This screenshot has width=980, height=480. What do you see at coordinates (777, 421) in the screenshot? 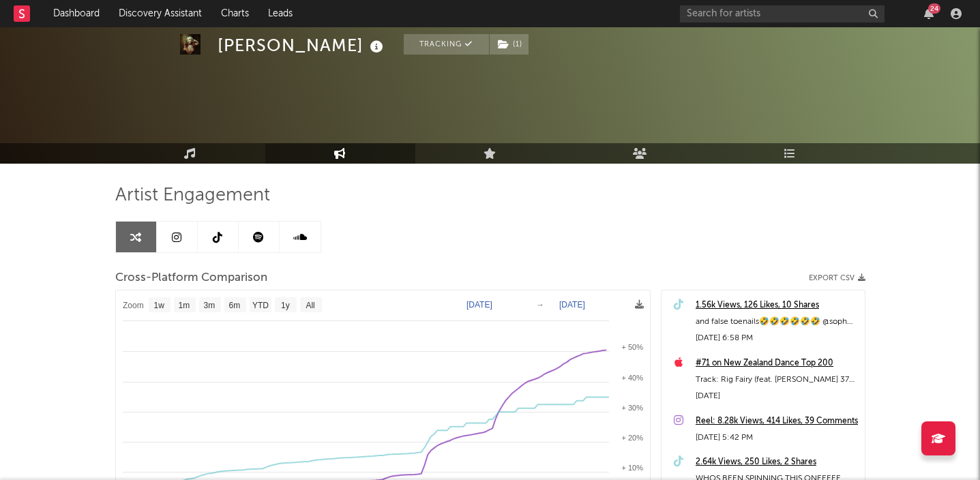
I see `div: Reel: 8.28k Views, 414 Likes, 39 Comments` at bounding box center [777, 421].